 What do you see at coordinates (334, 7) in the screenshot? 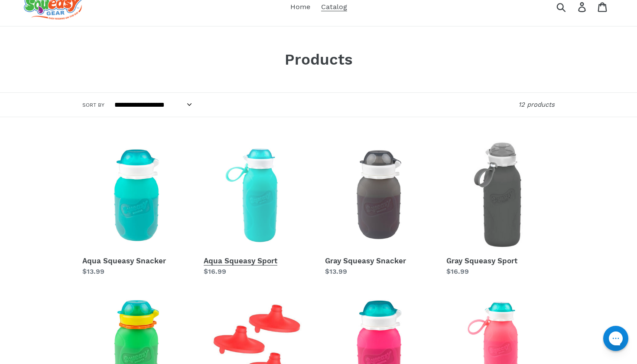
I see `a: Catalog` at bounding box center [334, 7].